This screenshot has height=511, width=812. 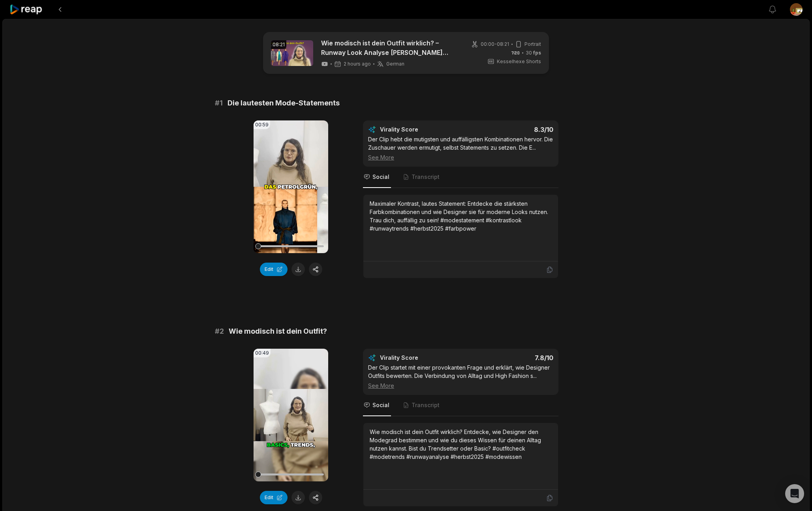 What do you see at coordinates (460, 216) in the screenshot?
I see `div: Maximaler Kontrast, lautes Statement: Entdecke die stärksten Farbkombinationen und wie Designer s...` at bounding box center [460, 216].